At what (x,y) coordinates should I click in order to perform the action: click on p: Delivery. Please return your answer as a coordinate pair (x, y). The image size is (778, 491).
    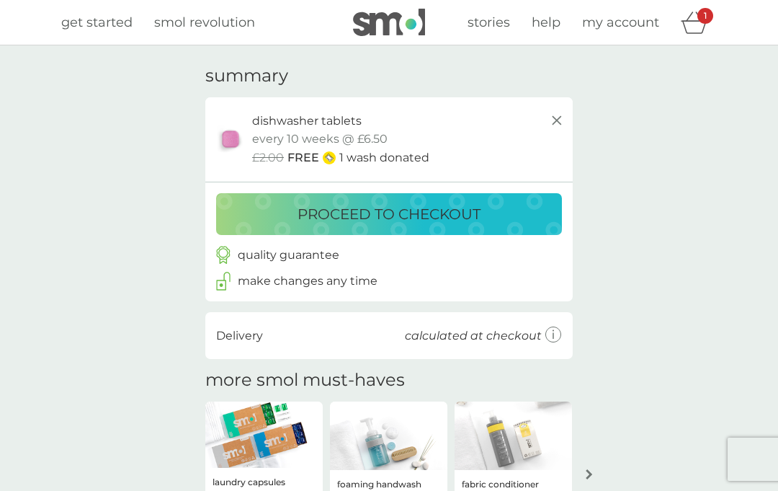
    Looking at the image, I should click on (239, 336).